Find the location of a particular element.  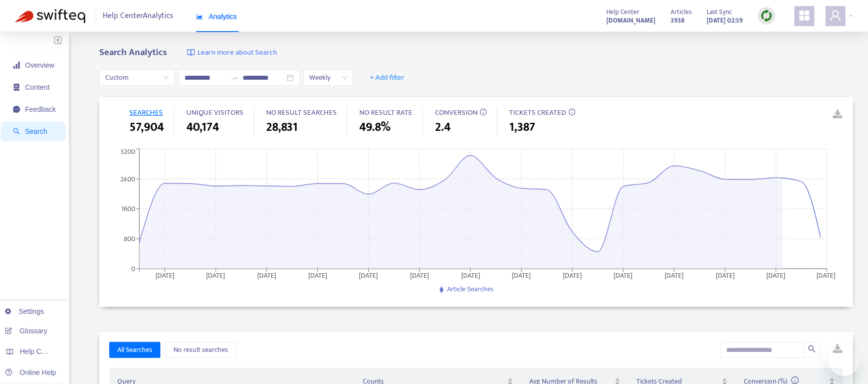

span: 1,387 is located at coordinates (523, 128).